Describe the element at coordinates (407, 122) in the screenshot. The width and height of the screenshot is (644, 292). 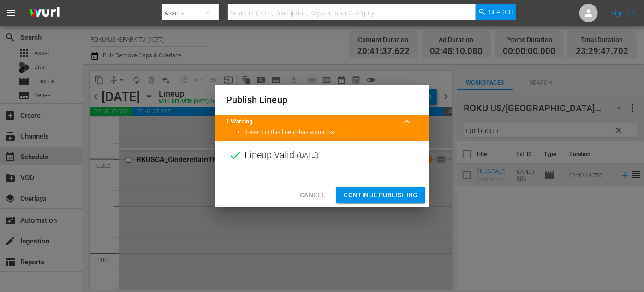
I see `span: keyboard_arrow_up` at that location.